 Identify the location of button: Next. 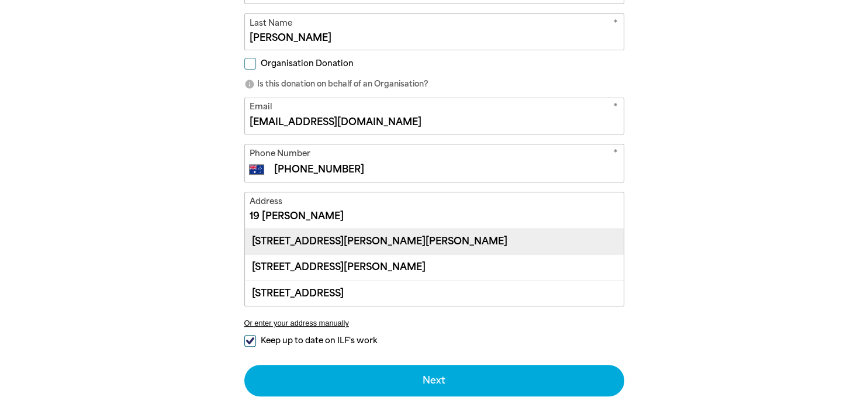
(434, 380).